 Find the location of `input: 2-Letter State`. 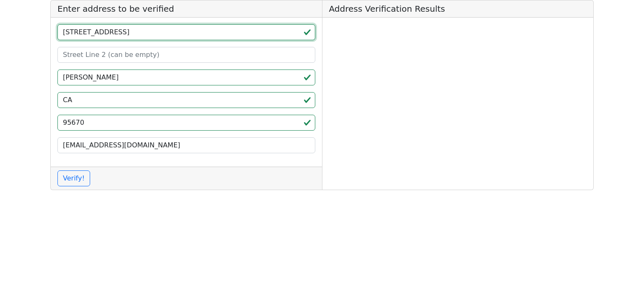

input: 2-Letter State is located at coordinates (186, 100).